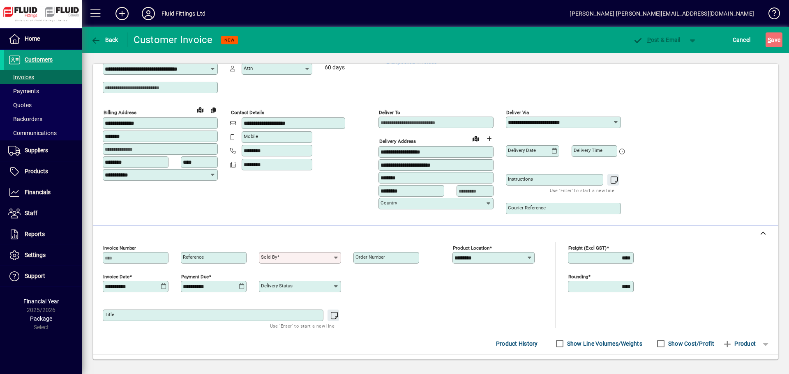 The width and height of the screenshot is (789, 374). What do you see at coordinates (471, 248) in the screenshot?
I see `mat-label: Product location` at bounding box center [471, 248].